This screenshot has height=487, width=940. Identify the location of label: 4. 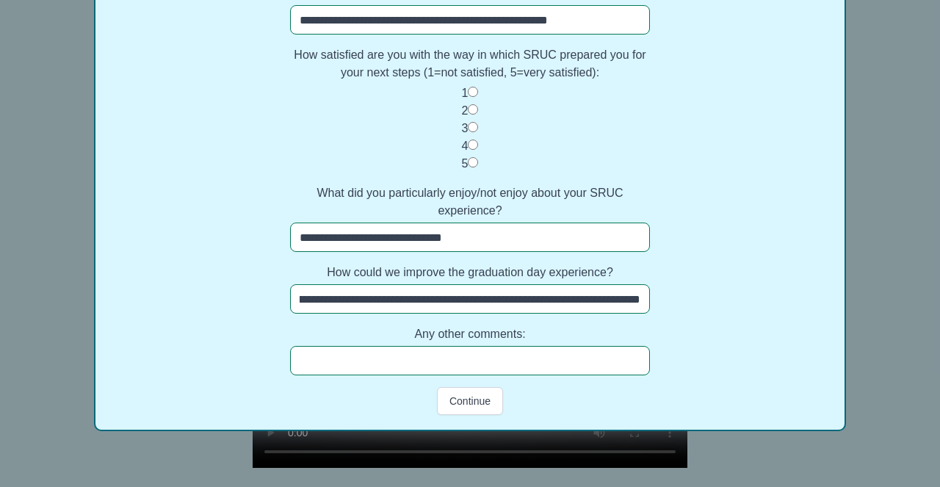
(465, 145).